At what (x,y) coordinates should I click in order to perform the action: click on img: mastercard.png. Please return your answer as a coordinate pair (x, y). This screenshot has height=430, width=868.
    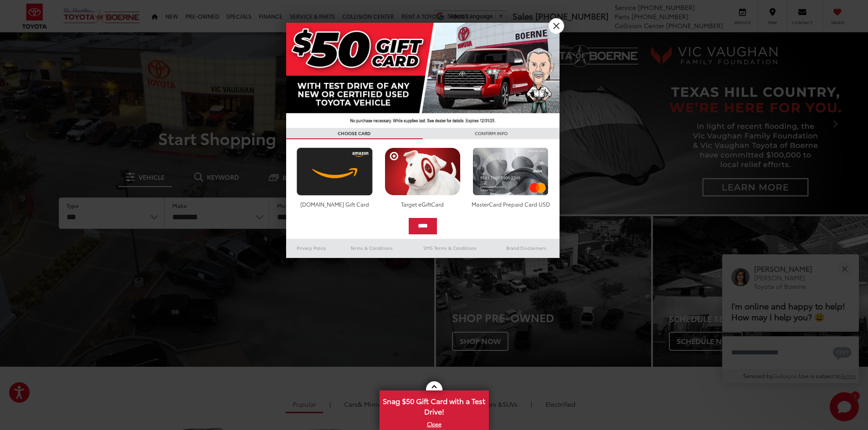
    Looking at the image, I should click on (511, 172).